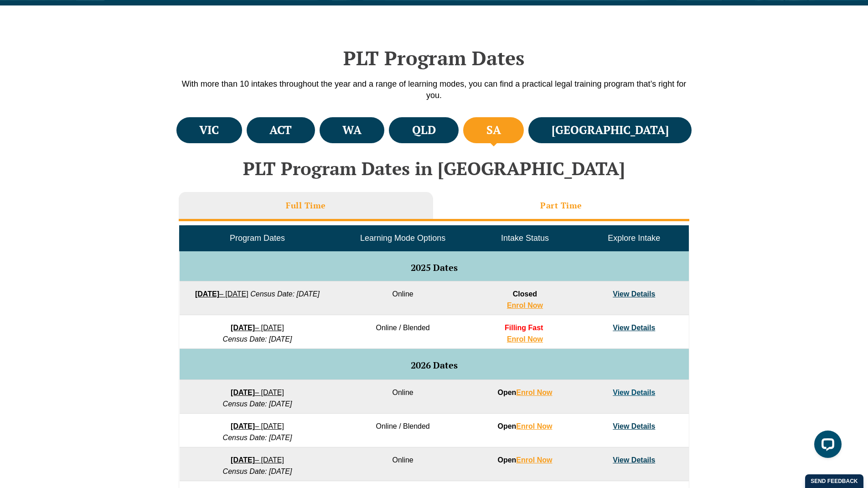 Image resolution: width=868 pixels, height=488 pixels. What do you see at coordinates (525, 238) in the screenshot?
I see `span: Intake Status` at bounding box center [525, 238].